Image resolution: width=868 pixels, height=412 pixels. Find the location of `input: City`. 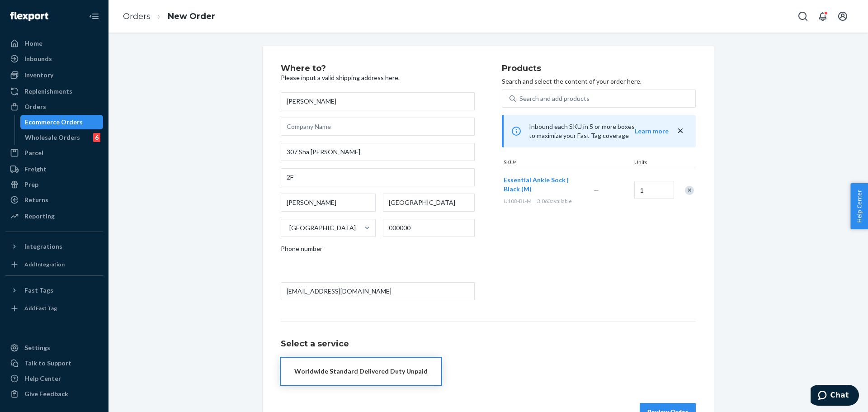

input: City is located at coordinates (328, 202).